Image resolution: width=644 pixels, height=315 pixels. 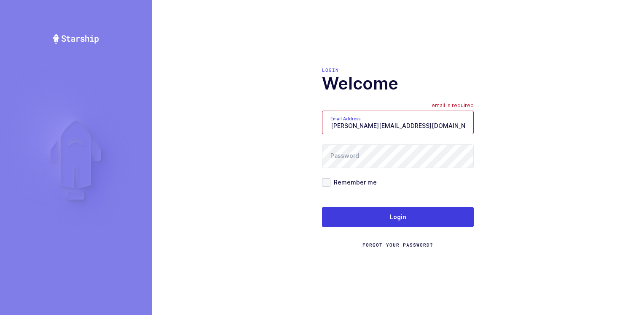 I want to click on span: Forgot Your Password?, so click(x=398, y=245).